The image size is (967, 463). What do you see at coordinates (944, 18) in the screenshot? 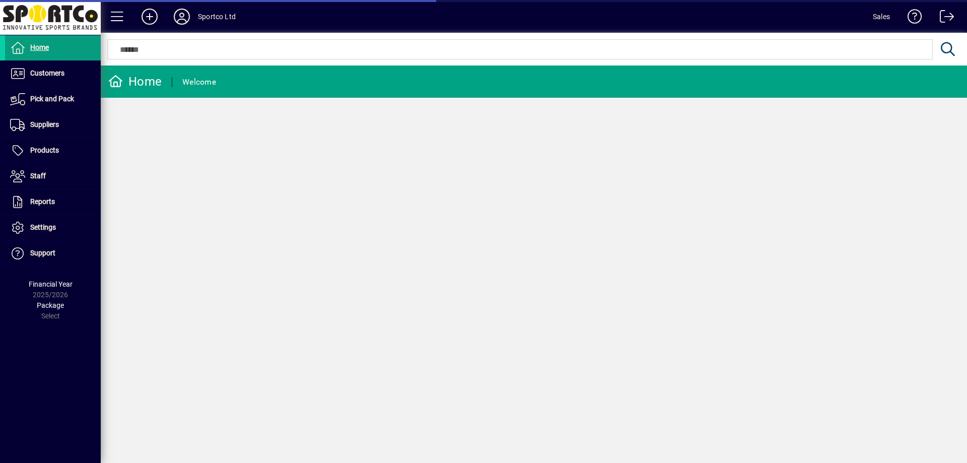
I see `a: Logout` at bounding box center [944, 18].